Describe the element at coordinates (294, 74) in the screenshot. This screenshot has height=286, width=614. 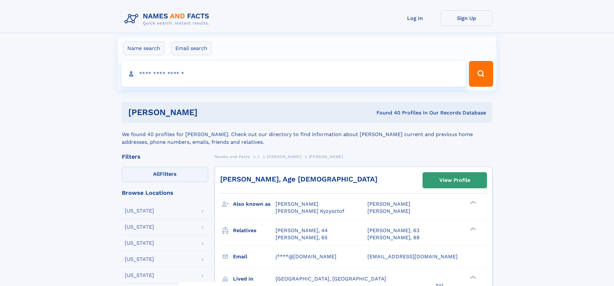
I see `input: search input` at that location.